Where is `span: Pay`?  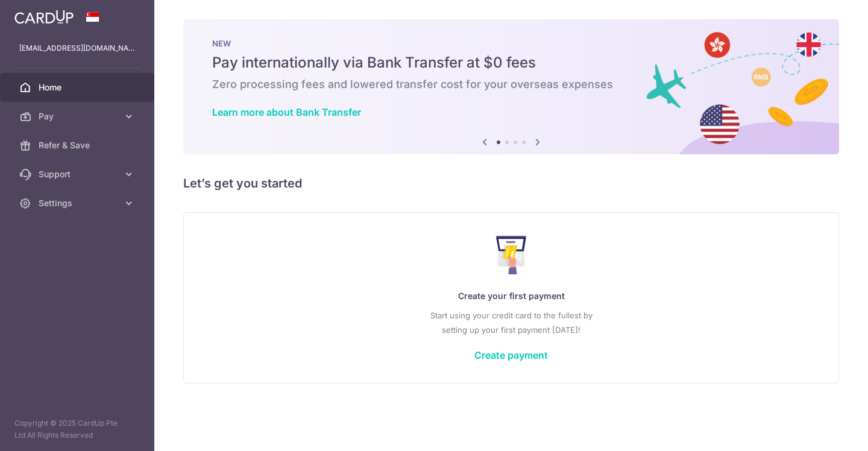 span: Pay is located at coordinates (78, 116).